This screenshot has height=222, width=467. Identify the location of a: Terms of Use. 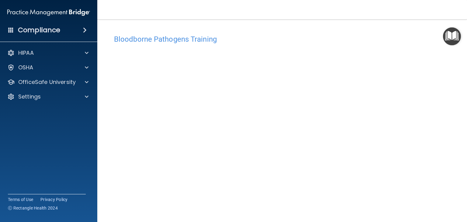
(20, 199).